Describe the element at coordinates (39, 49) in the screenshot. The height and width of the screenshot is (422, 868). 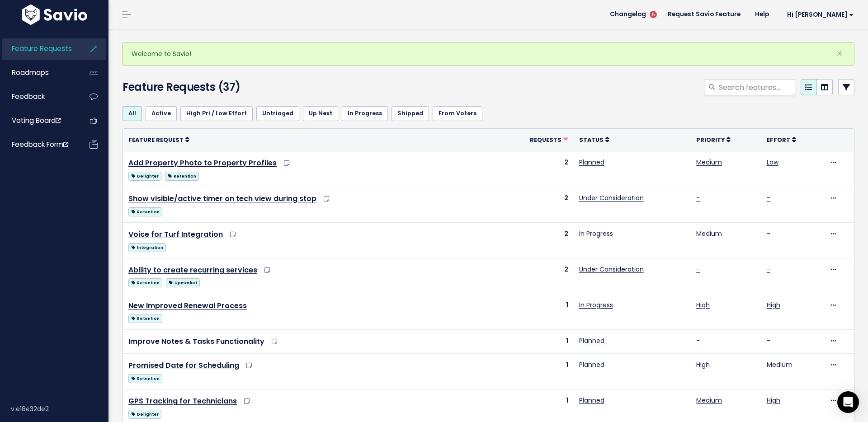
I see `a: Feature Requests` at that location.